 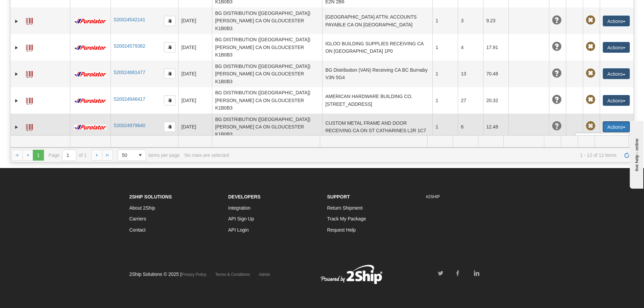 I want to click on td: 9.23, so click(x=496, y=20).